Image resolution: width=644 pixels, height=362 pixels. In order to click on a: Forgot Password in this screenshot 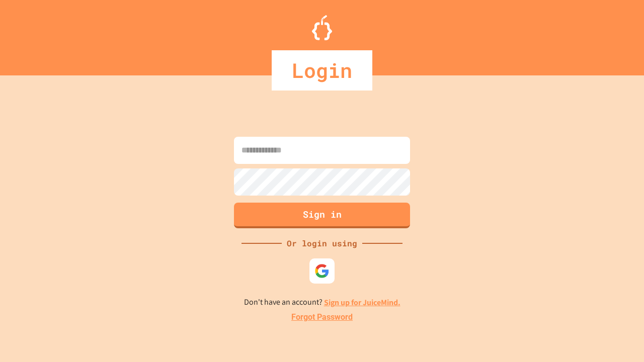, I will do `click(322, 317)`.